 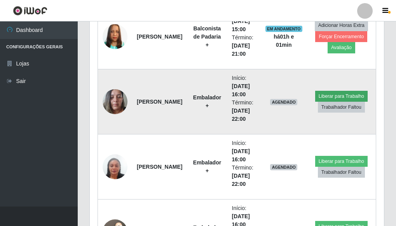 What do you see at coordinates (342, 47) in the screenshot?
I see `button: Avaliação` at bounding box center [342, 47].